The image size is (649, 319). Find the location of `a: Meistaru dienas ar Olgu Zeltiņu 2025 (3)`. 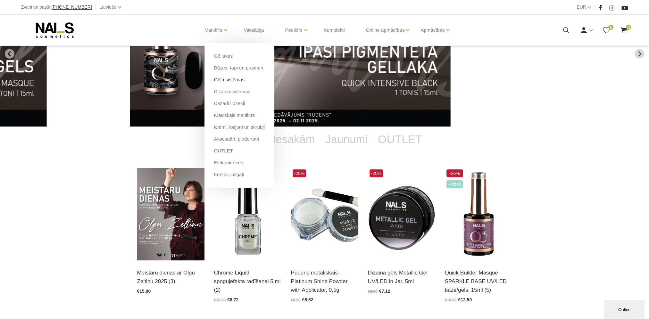

a: Meistaru dienas ar Olgu Zeltiņu 2025 (3) is located at coordinates (171, 277).